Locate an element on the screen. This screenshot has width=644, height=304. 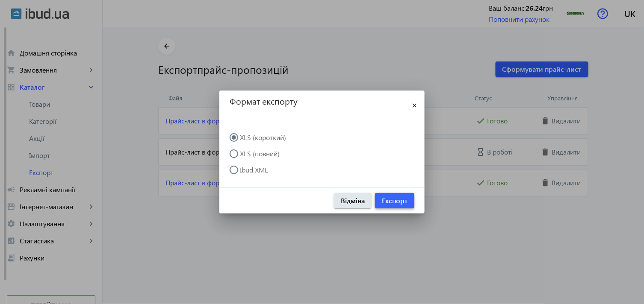
label: XLS (повний) is located at coordinates (259, 154).